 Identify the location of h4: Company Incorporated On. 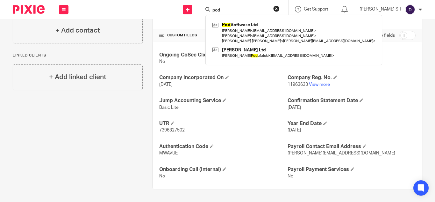
(223, 77).